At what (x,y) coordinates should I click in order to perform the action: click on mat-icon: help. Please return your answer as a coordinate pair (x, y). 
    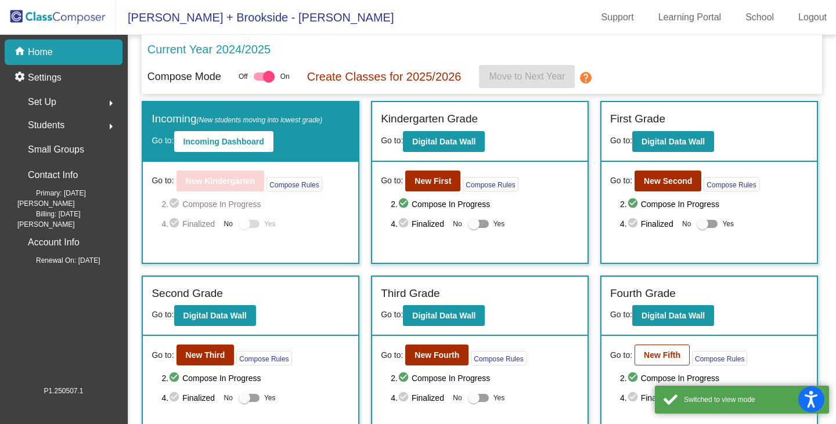
    Looking at the image, I should click on (586, 78).